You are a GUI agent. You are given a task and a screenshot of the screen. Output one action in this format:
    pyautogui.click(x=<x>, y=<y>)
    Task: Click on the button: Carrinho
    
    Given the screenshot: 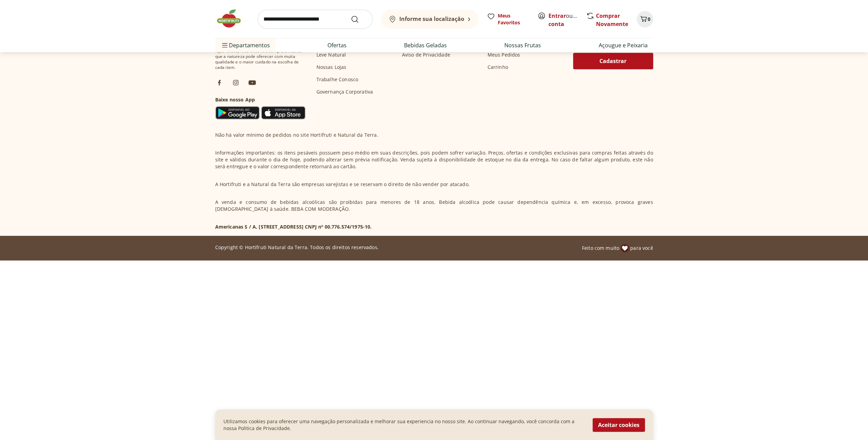 What is the action you would take?
    pyautogui.click(x=645, y=19)
    